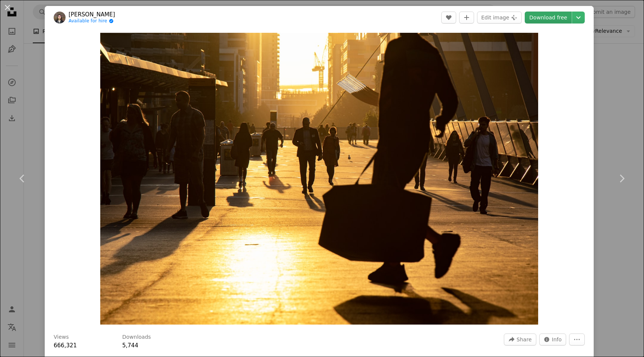 Image resolution: width=644 pixels, height=357 pixels. I want to click on span: 5,744, so click(130, 345).